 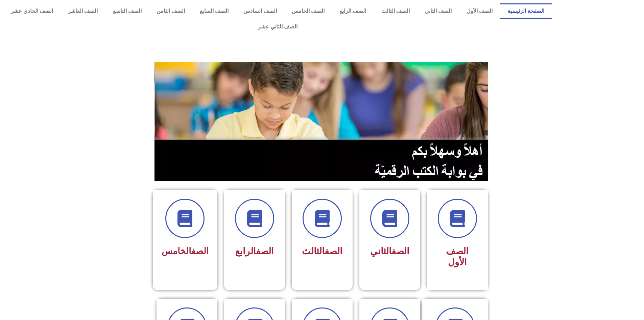 I want to click on a: الصف الرابع, so click(x=353, y=11).